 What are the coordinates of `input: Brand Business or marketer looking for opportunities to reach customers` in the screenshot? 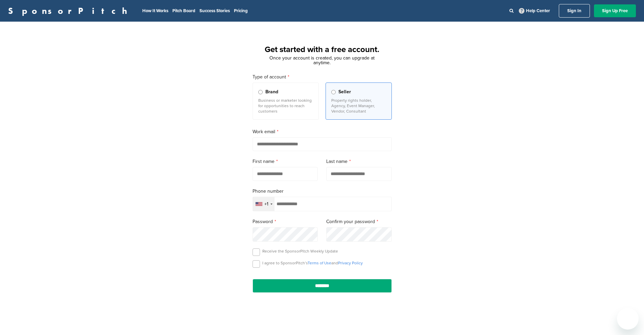 It's located at (260, 92).